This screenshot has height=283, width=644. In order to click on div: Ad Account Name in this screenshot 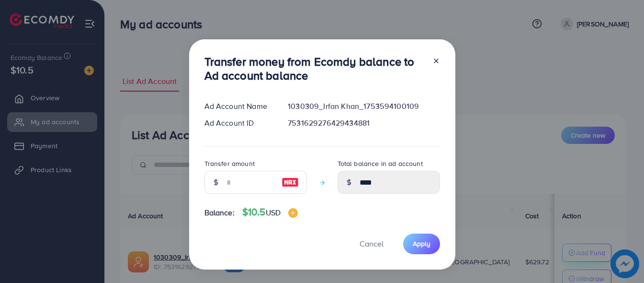, I will do `click(238, 106)`.